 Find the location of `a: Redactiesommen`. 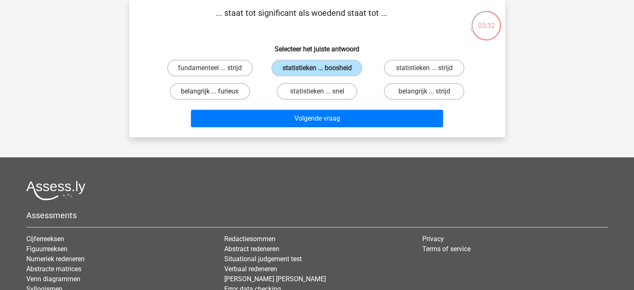

a: Redactiesommen is located at coordinates (250, 239).